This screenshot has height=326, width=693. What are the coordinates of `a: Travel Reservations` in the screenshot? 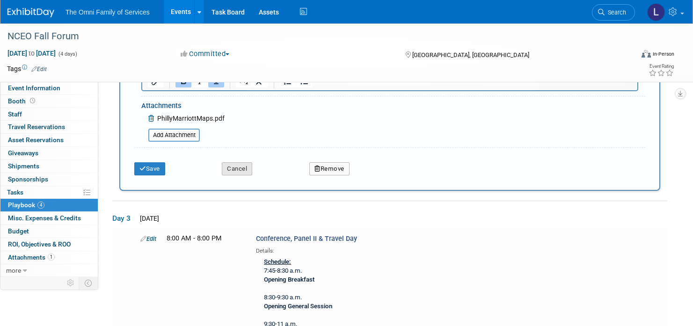 It's located at (49, 127).